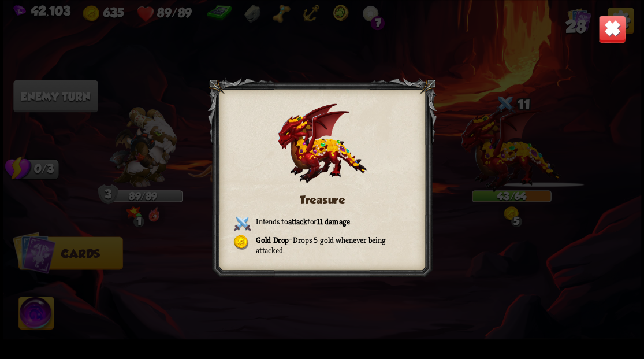  I want to click on span: Drops 5 gold whenever being attacked., so click(321, 245).